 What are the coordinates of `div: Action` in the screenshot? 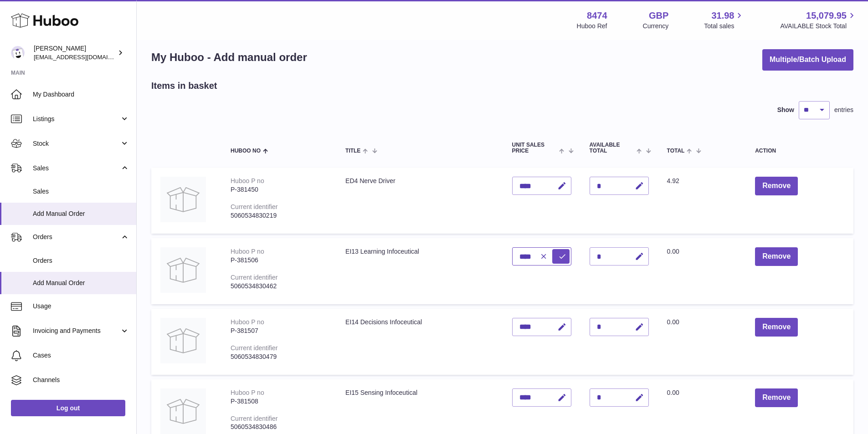 It's located at (800, 151).